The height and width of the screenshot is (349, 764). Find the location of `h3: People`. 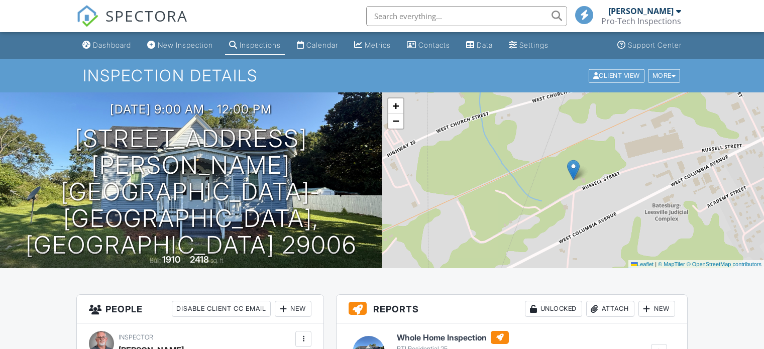

h3: People is located at coordinates (200, 309).